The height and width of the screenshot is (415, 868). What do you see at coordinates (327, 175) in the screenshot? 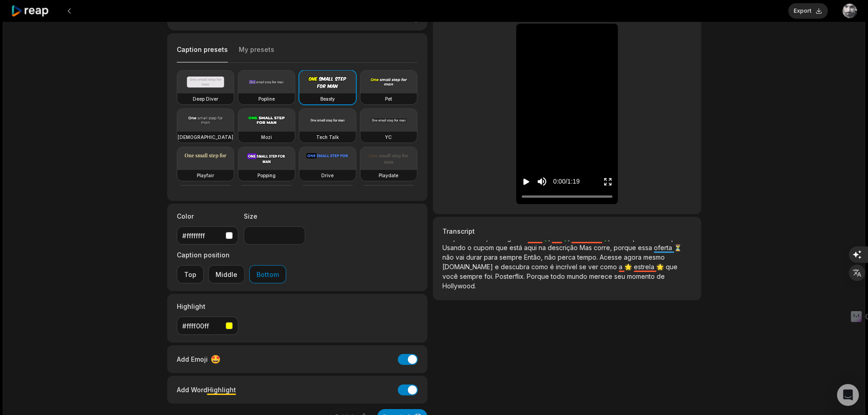
I see `h3: Drive` at bounding box center [327, 175].